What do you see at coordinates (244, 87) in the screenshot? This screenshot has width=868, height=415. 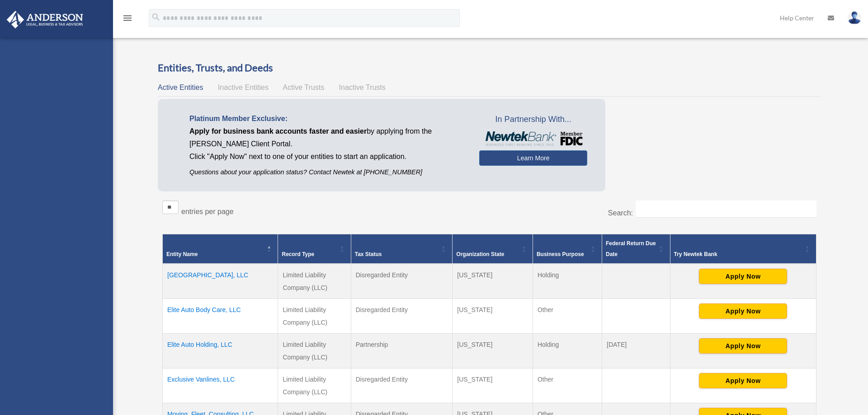 I see `span: Inactive Entities` at bounding box center [244, 87].